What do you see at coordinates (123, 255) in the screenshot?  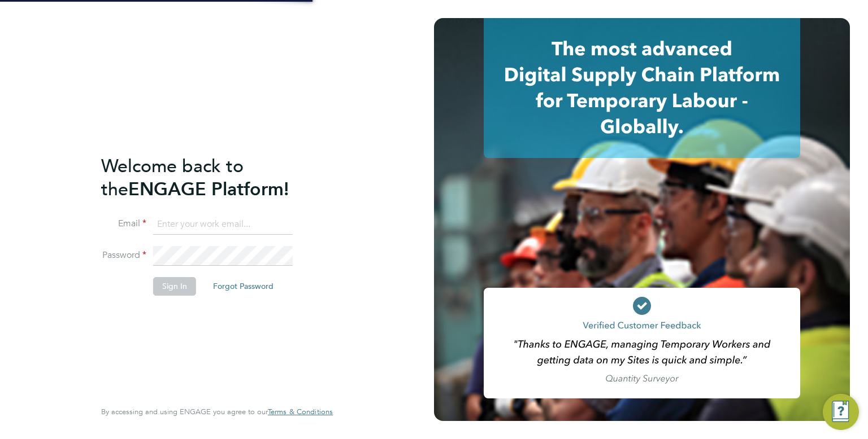 I see `label: Password` at bounding box center [123, 255].